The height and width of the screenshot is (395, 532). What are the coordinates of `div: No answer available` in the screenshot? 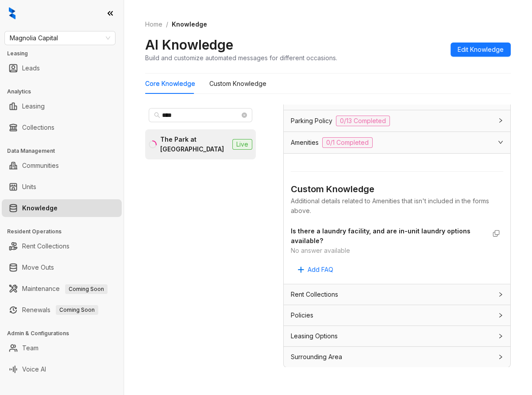 It's located at (389, 251).